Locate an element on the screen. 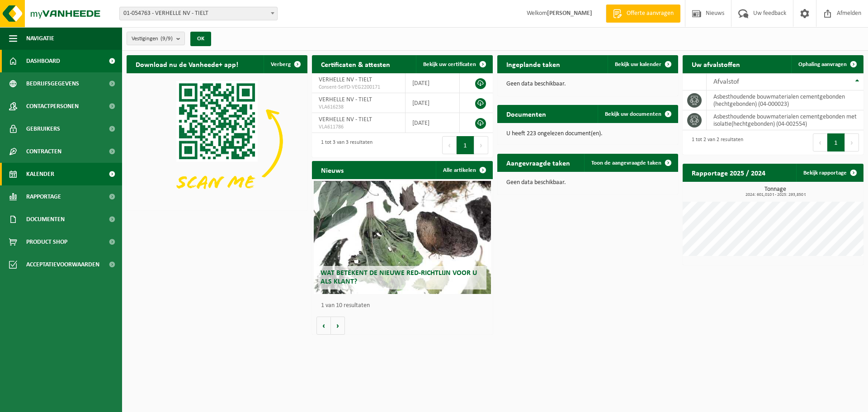  a: Offerte aanvragen is located at coordinates (643, 14).